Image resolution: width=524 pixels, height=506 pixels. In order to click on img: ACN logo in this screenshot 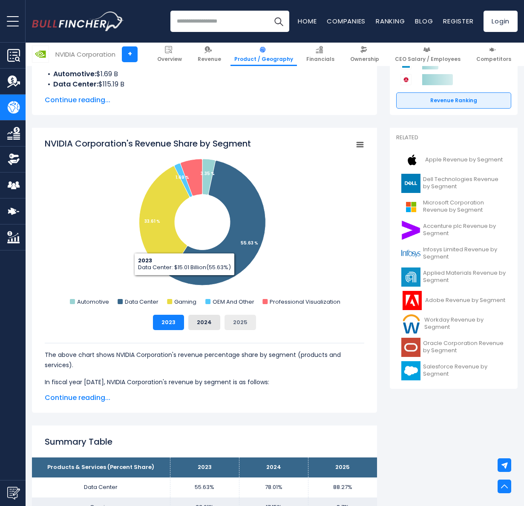, I will do `click(410, 230)`.